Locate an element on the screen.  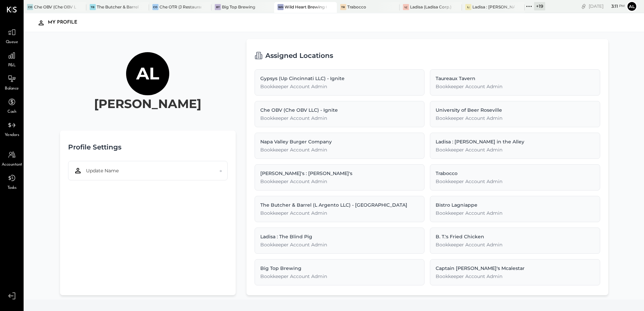
a: Tasks is located at coordinates (12, 182).